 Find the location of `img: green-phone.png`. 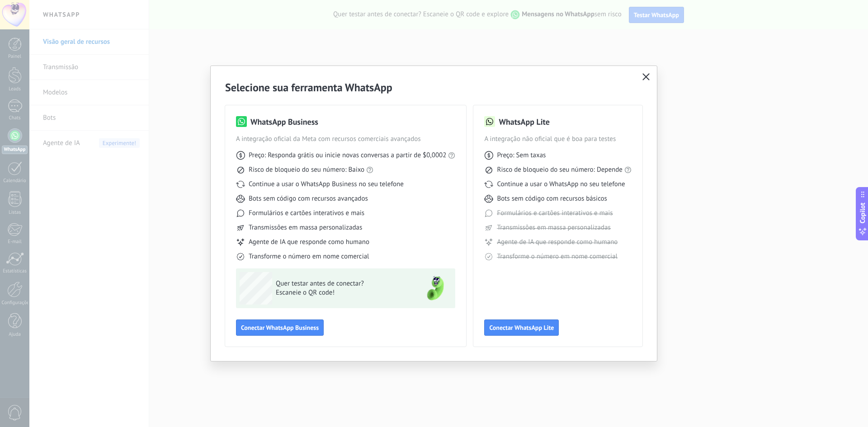

img: green-phone.png is located at coordinates (435, 288).